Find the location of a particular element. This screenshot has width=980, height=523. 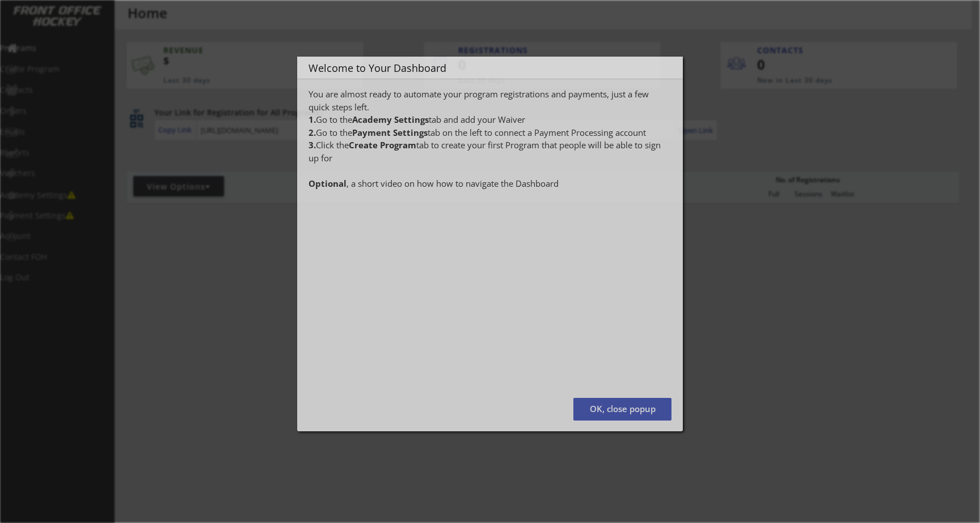

strong: Academy Settings is located at coordinates (390, 119).